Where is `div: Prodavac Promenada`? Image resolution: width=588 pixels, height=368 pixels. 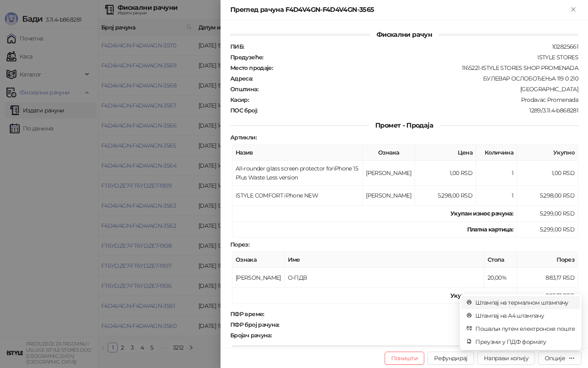
div: Prodavac Promenada is located at coordinates (414, 100).